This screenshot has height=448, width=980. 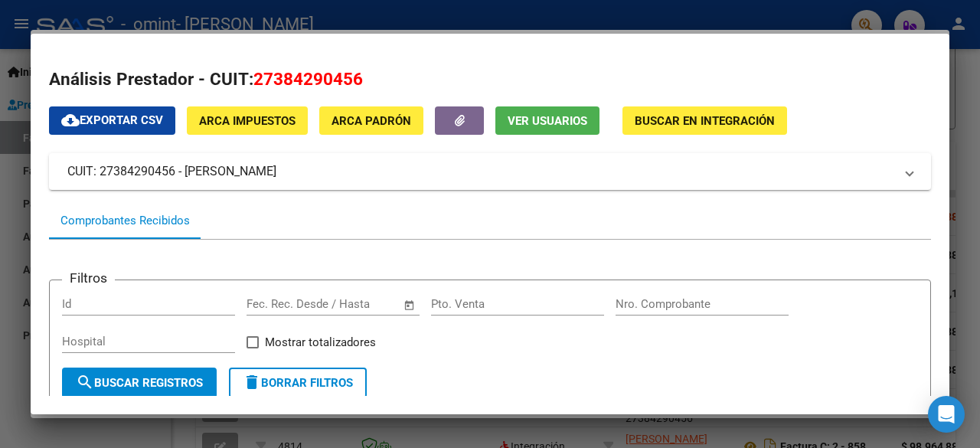 What do you see at coordinates (320, 342) in the screenshot?
I see `span: Mostrar totalizadores` at bounding box center [320, 342].